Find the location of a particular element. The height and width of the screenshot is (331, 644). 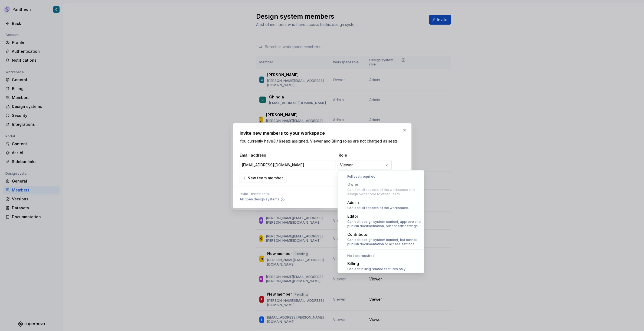

div: Can edit design system content, approve and publish documentation, but not edit settings. is located at coordinates (384, 224).